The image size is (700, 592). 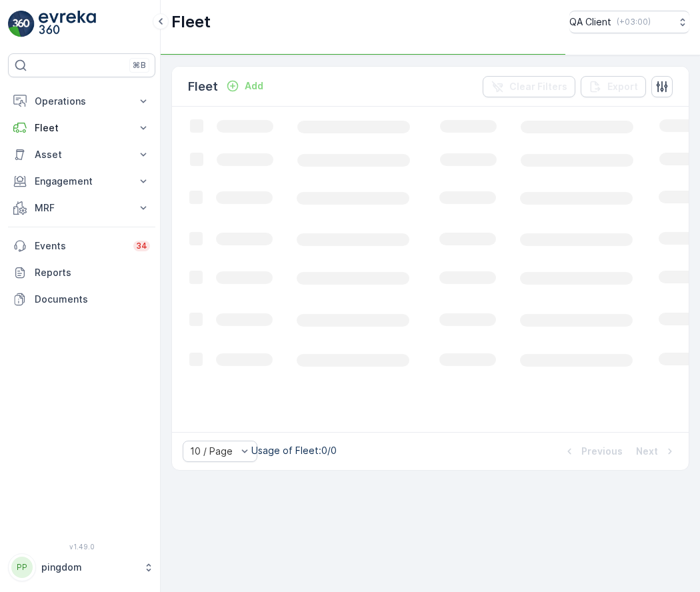 I want to click on p: Engagement, so click(x=81, y=182).